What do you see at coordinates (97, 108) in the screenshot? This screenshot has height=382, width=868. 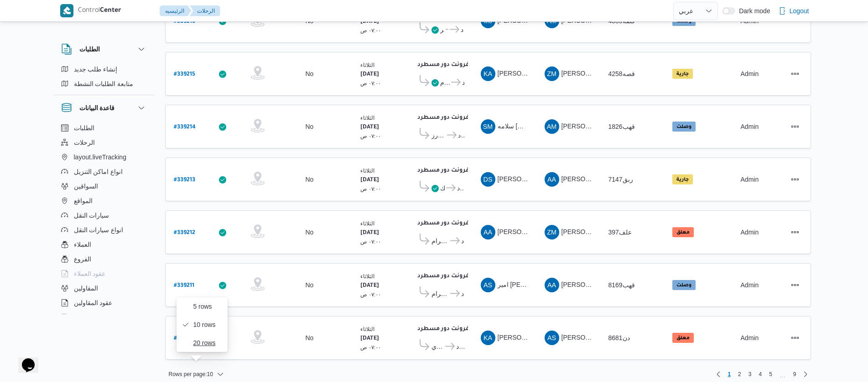 I see `h3: قاعدة البيانات` at bounding box center [97, 108].